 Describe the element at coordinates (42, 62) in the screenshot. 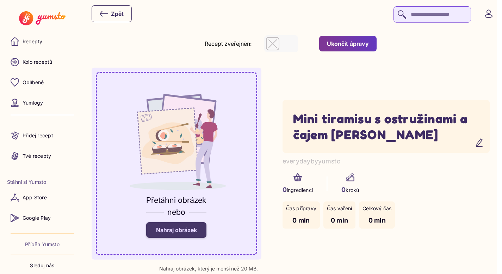

I see `a: Kolo receptů` at that location.